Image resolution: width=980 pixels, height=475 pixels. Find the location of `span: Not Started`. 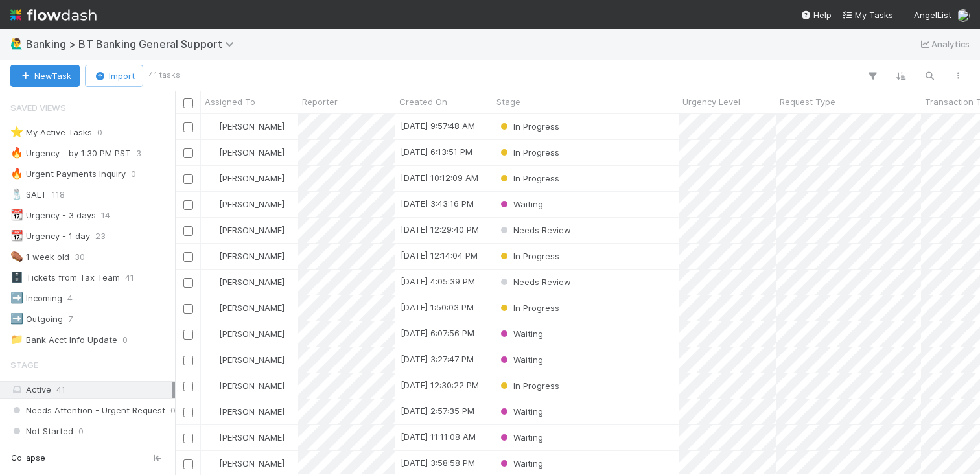

span: Not Started is located at coordinates (41, 431).